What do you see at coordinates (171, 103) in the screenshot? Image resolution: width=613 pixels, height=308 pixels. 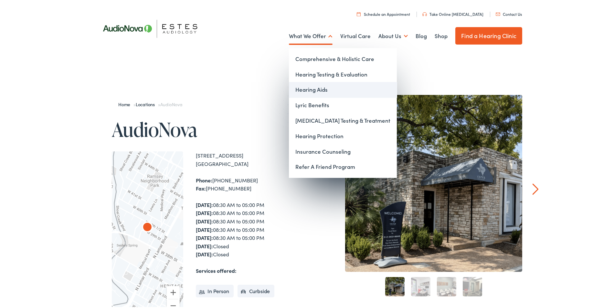 I see `span: AudioNova` at bounding box center [171, 103].